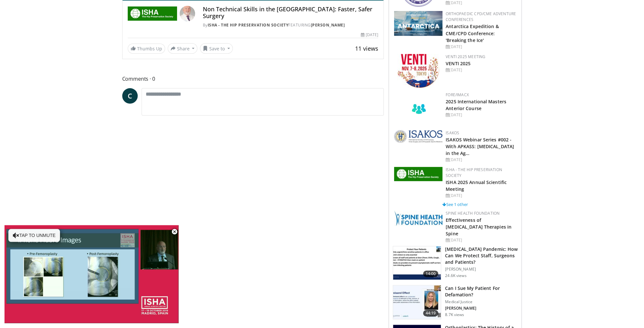  I want to click on a: FORE/IMACx, so click(457, 95).